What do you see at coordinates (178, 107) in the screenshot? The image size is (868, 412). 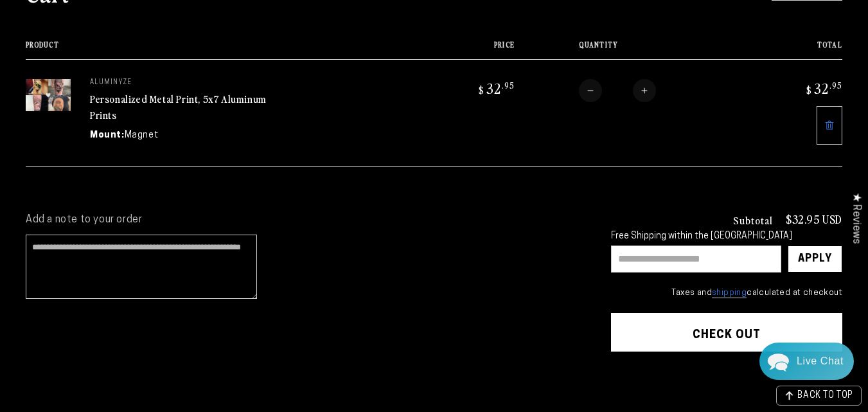 I see `a: Personalized Metal Print, 5x7 Aluminum Prints` at bounding box center [178, 107].